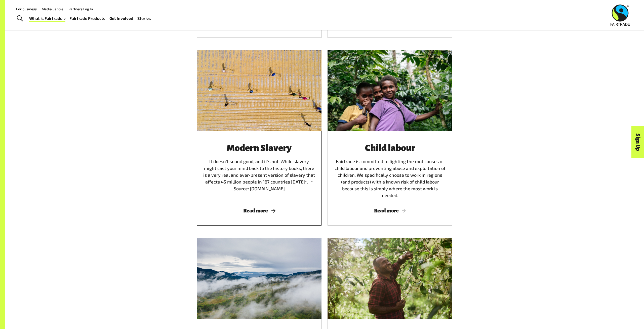 Image resolution: width=644 pixels, height=329 pixels. Describe the element at coordinates (390, 171) in the screenshot. I see `div: Fairtrade is committed to fighting the root causes of child labour and preventing abuse and explo...` at that location.